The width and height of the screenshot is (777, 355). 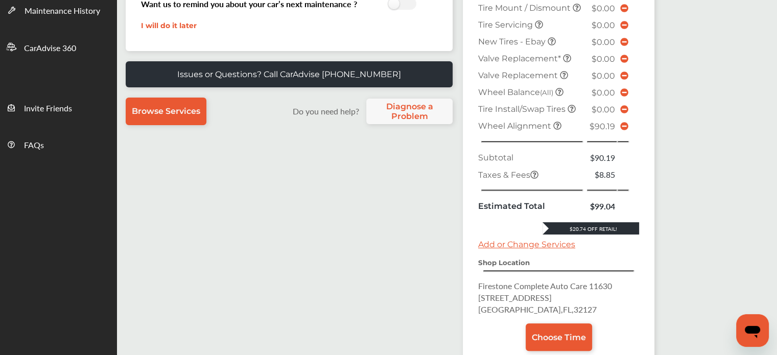 I want to click on span: Wheel Balance, so click(x=517, y=92).